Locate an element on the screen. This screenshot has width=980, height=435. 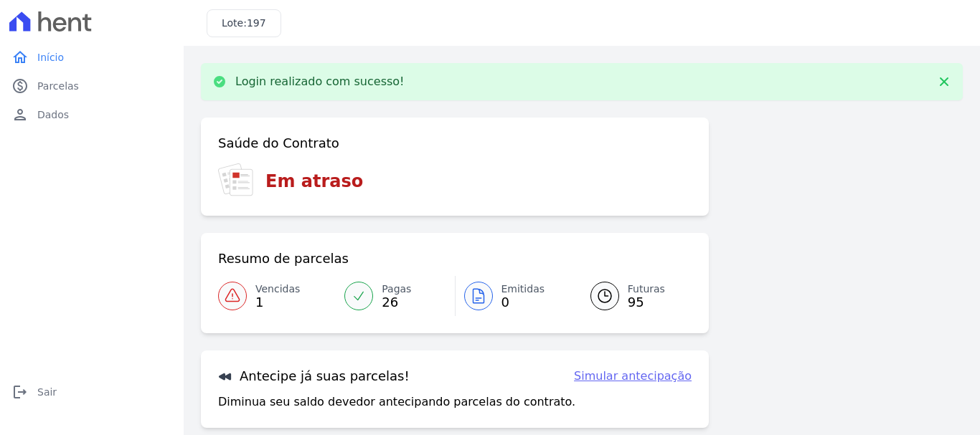
span: Início is located at coordinates (50, 57).